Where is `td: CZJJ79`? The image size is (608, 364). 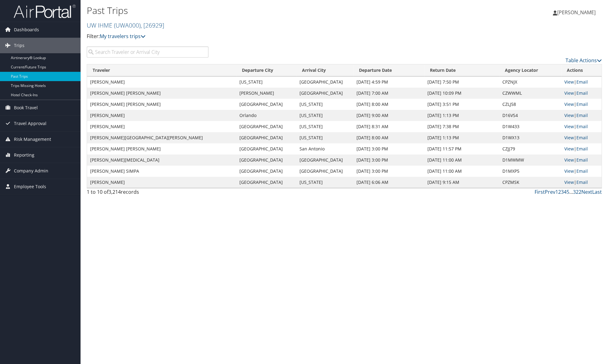 td: CZJJ79 is located at coordinates (530, 149).